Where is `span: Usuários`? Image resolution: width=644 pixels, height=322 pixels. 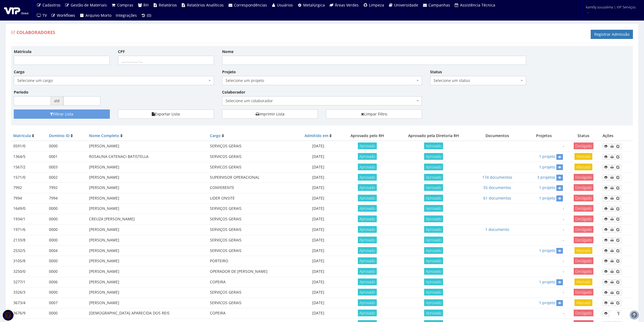
span: Usuários is located at coordinates (285, 5).